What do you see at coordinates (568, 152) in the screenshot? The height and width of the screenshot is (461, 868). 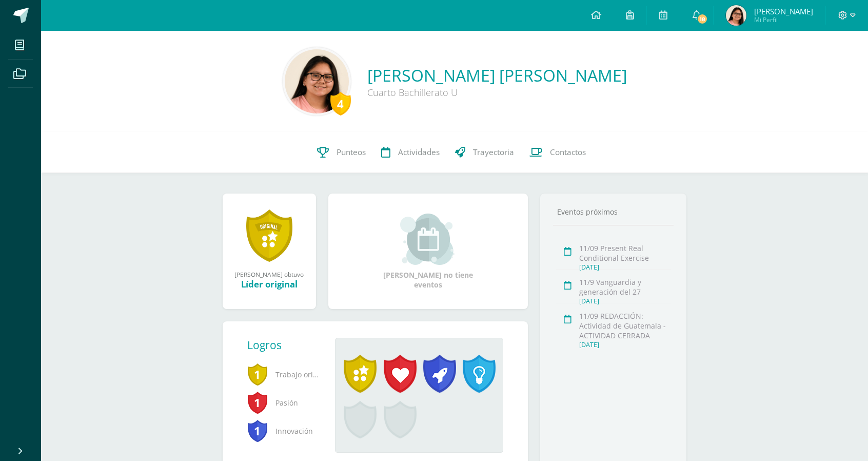 I see `span: Contactos` at bounding box center [568, 152].